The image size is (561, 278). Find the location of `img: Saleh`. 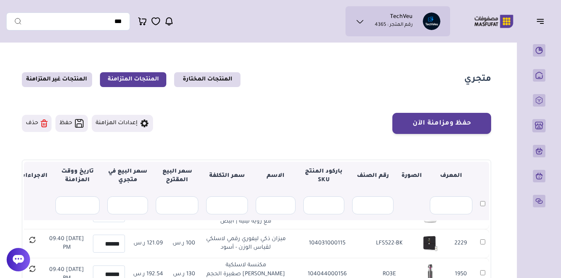

img: Saleh is located at coordinates (432, 21).